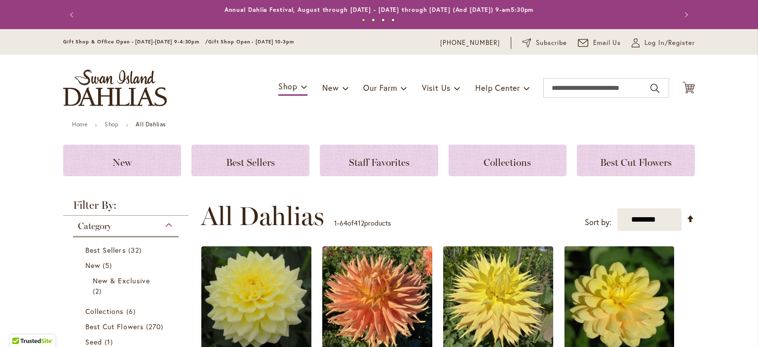 This screenshot has height=347, width=758. I want to click on a: Log In/Register, so click(663, 43).